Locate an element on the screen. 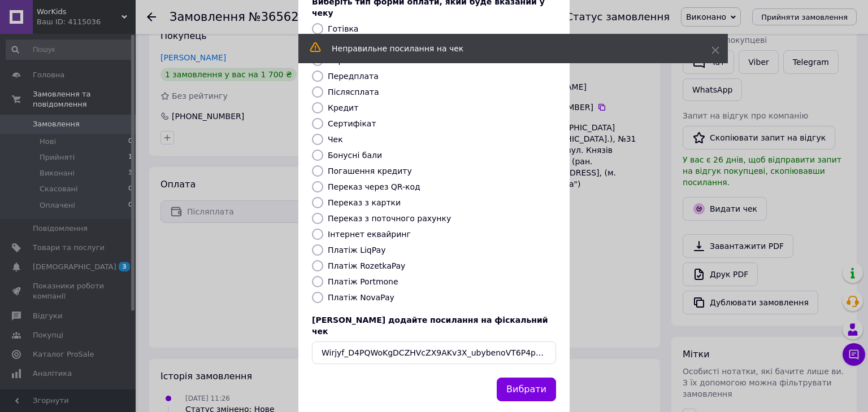 The height and width of the screenshot is (412, 868). div: Неправильне посилання на чек is located at coordinates (507, 48).